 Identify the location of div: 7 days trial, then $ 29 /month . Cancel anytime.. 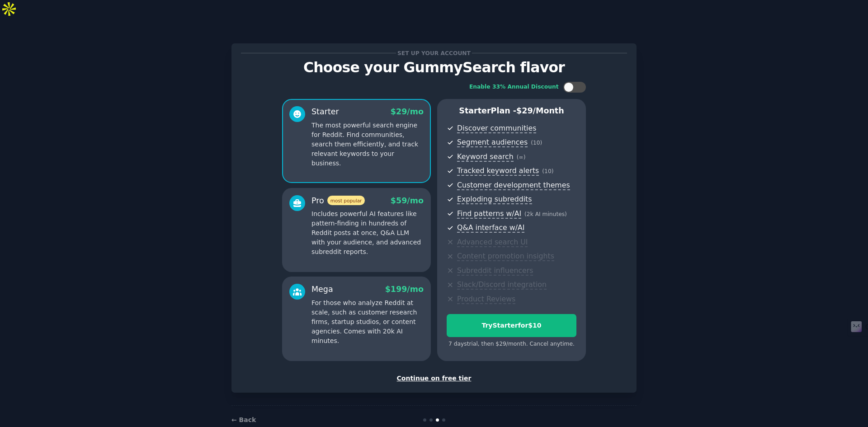
(511, 344).